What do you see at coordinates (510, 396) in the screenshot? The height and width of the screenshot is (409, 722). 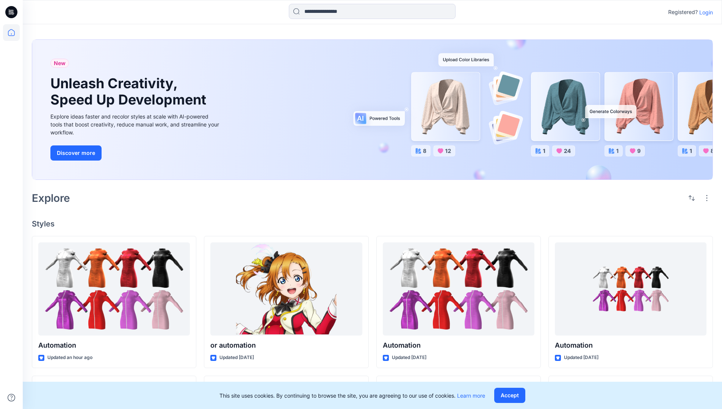 I see `button: Accept` at bounding box center [510, 396].